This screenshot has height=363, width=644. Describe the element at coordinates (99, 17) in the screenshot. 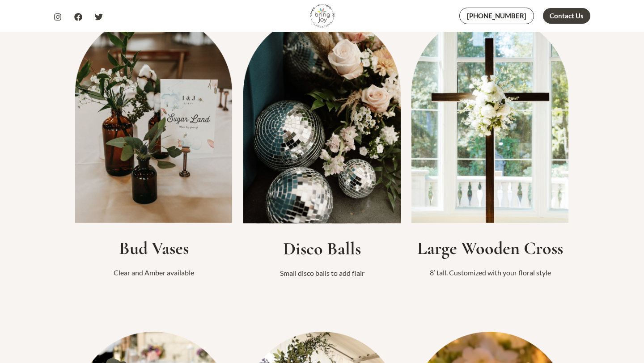

I see `a: Twitter` at that location.